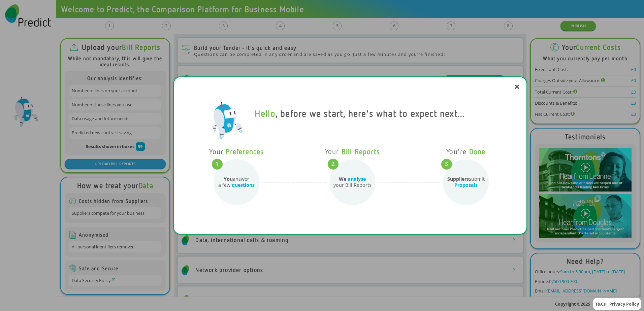 The image size is (644, 311). What do you see at coordinates (352, 186) in the screenshot?
I see `div: your Bill Reports` at bounding box center [352, 186].